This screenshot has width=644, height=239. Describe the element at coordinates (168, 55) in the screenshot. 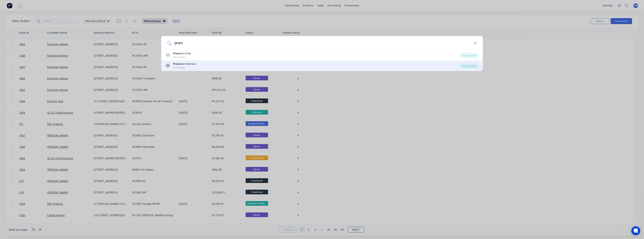

I see `div: PO` at that location.